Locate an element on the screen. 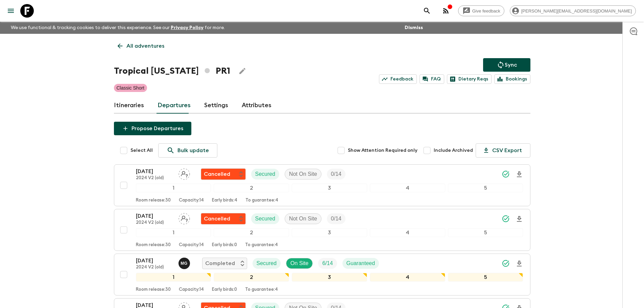 The image size is (644, 308). p: Guaranteed is located at coordinates (361, 263).